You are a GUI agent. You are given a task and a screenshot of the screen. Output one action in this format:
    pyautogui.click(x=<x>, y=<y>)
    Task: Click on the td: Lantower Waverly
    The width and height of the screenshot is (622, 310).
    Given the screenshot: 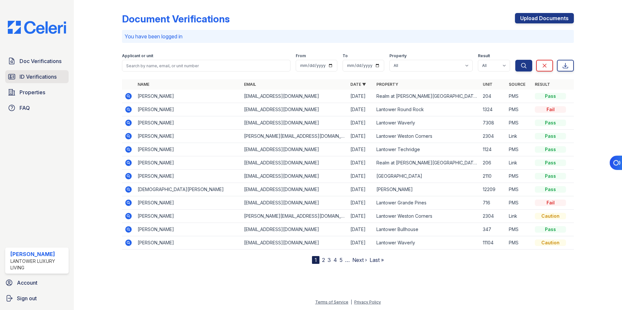 What is the action you would take?
    pyautogui.click(x=427, y=243)
    